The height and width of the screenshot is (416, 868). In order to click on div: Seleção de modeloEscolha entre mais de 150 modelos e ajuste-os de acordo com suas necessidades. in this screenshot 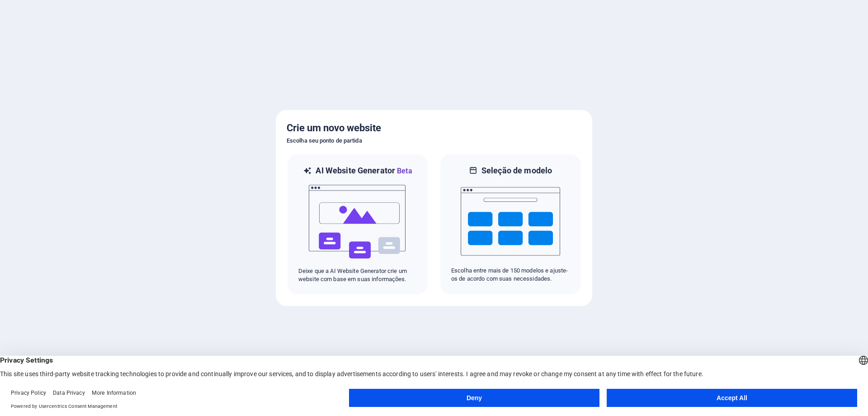, I will do `click(511, 224)`.